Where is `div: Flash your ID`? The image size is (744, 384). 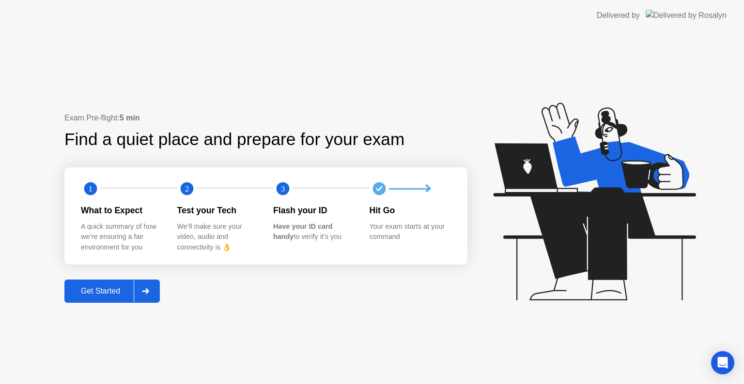
div: Flash your ID is located at coordinates (313, 211).